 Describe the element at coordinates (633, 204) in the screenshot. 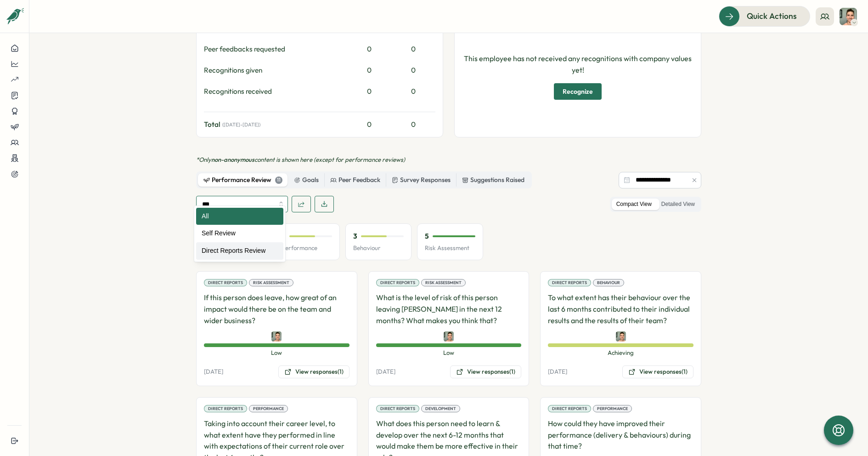

I see `label: Compact View` at that location.